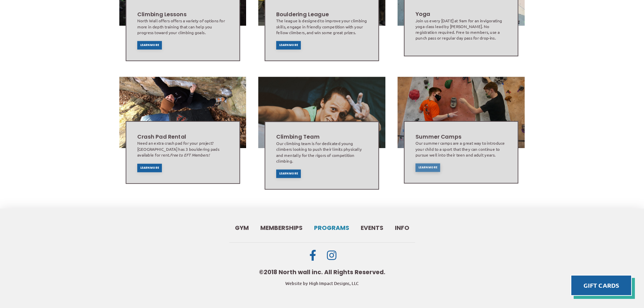  Describe the element at coordinates (322, 26) in the screenshot. I see `div: The league is designed to improve your climbing skills, engage in friendly competition with your ...` at that location.